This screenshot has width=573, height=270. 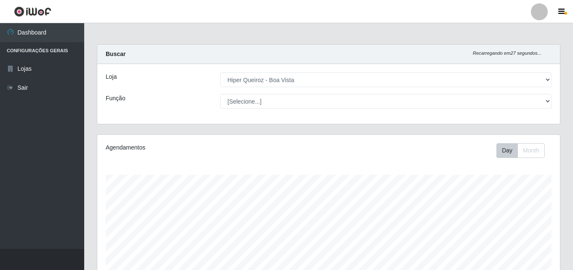 What do you see at coordinates (507, 150) in the screenshot?
I see `button: Day` at bounding box center [507, 150].